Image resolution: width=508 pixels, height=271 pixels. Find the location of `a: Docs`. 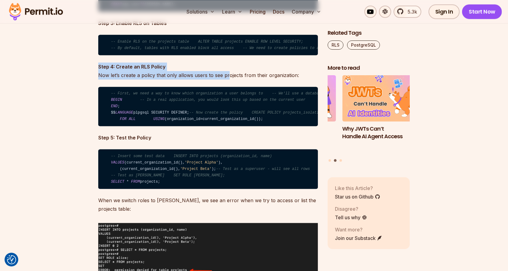

a: Docs is located at coordinates (279, 12).